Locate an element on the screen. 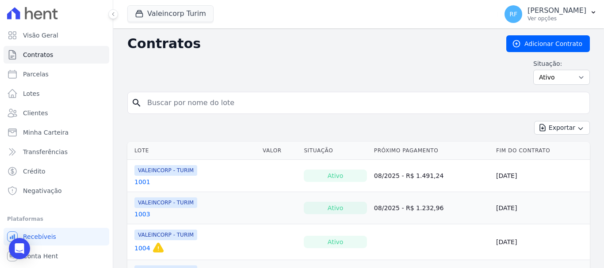  th: Situação is located at coordinates (335, 151).